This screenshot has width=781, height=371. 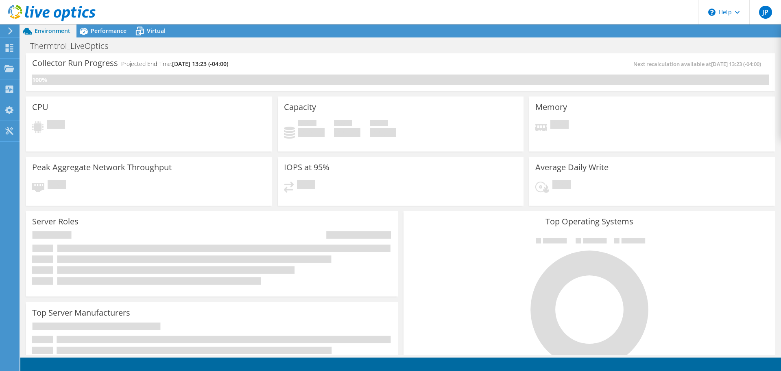 I want to click on h3: Average Daily Write, so click(x=572, y=167).